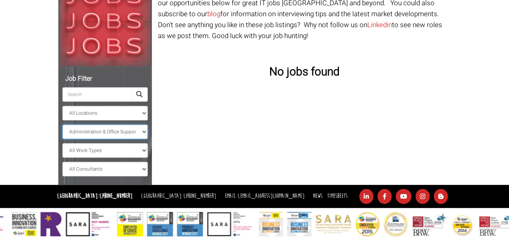  I want to click on a: Timesheets, so click(338, 196).